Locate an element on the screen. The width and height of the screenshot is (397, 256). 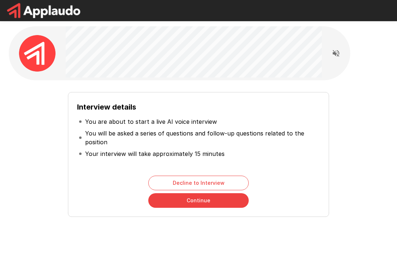
p: Your interview will take approximately 15 minutes is located at coordinates (155, 154).